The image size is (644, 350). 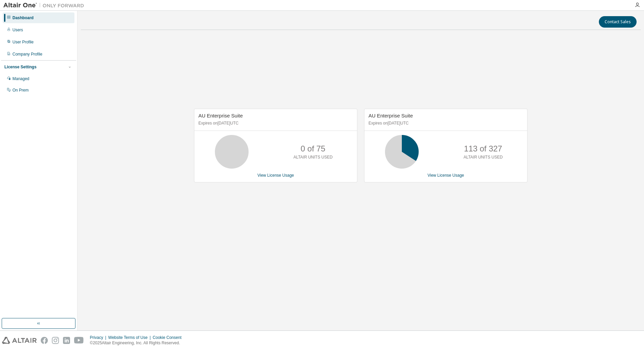 What do you see at coordinates (55, 340) in the screenshot?
I see `img: instagram.svg` at bounding box center [55, 340].